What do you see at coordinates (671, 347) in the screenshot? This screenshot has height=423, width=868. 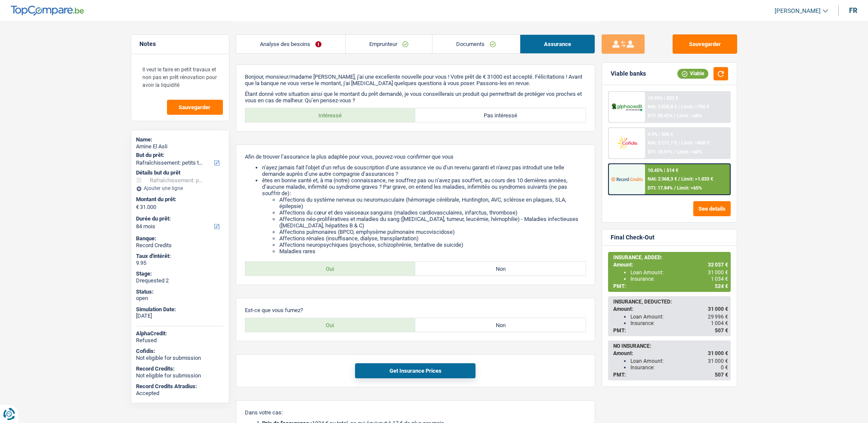 I see `div: NO INSURANCE:` at bounding box center [671, 347].